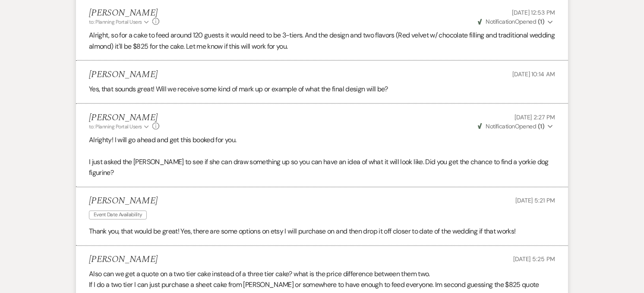 This screenshot has height=293, width=644. What do you see at coordinates (322, 275) in the screenshot?
I see `p: Also can we get a quote on a two tier cake instead of a three tier cake? what is the price differ...` at bounding box center [322, 275].